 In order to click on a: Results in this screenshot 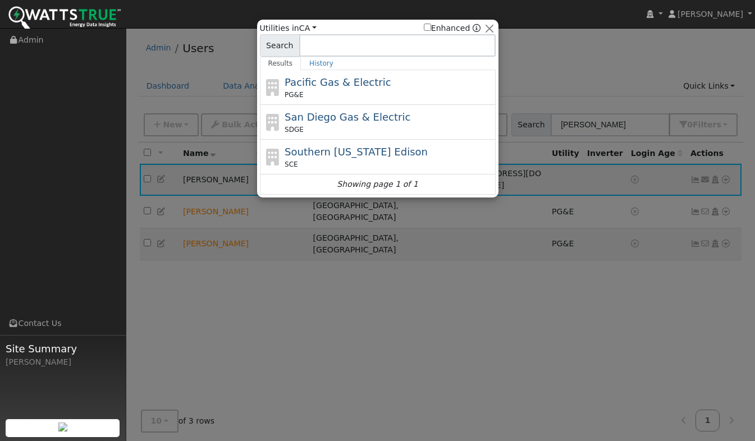, I will do `click(281, 63)`.